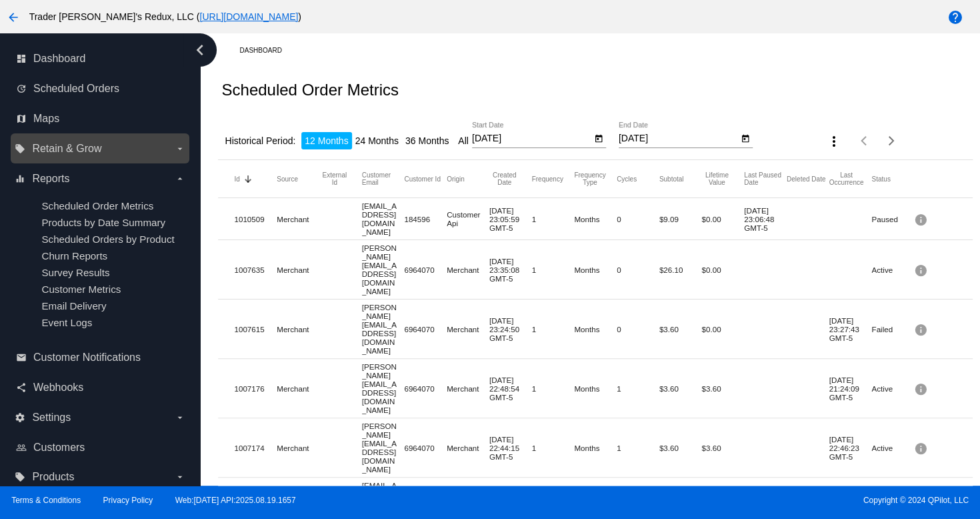 This screenshot has width=980, height=519. What do you see at coordinates (266, 50) in the screenshot?
I see `a: Dashboard` at bounding box center [266, 50].